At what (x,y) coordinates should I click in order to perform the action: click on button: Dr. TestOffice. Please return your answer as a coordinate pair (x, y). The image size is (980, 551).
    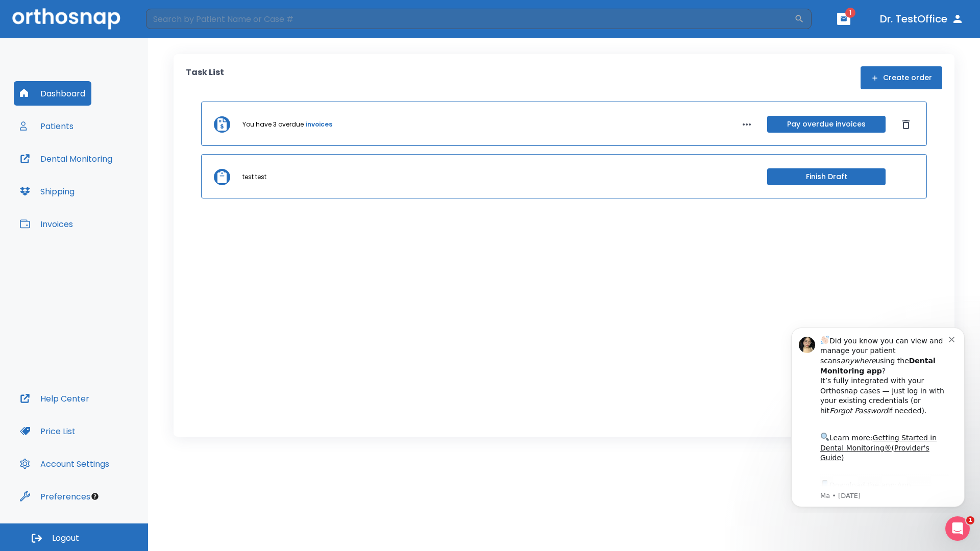
    Looking at the image, I should click on (922, 19).